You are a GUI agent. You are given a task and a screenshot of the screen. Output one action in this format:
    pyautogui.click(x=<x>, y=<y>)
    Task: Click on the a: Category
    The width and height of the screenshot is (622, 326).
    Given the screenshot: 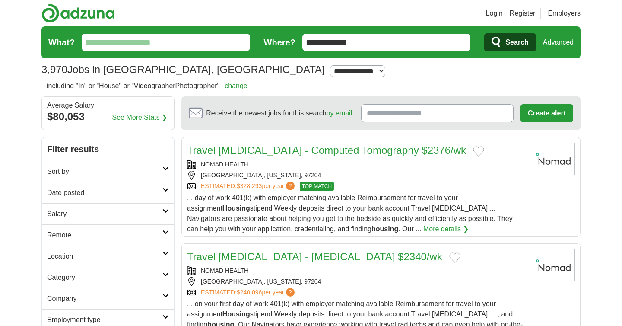 What is the action you would take?
    pyautogui.click(x=108, y=277)
    